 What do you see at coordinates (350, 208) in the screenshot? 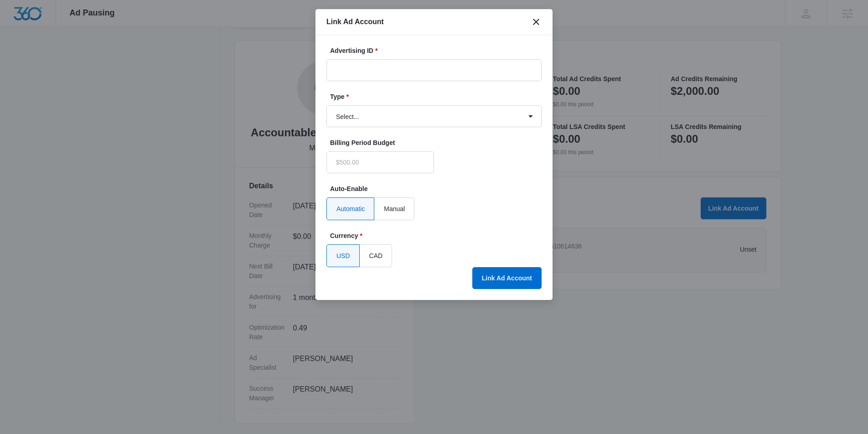
I see `label: Automatic` at bounding box center [350, 208].